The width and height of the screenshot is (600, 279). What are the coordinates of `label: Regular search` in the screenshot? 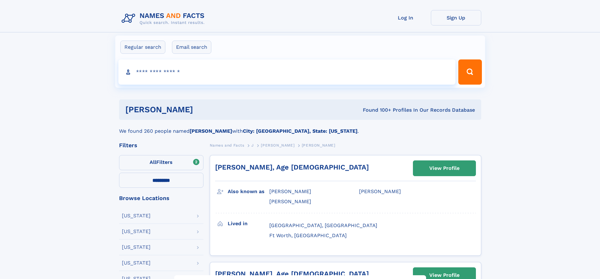 It's located at (143, 47).